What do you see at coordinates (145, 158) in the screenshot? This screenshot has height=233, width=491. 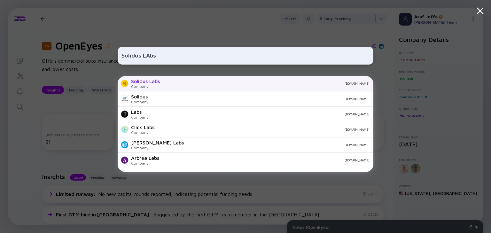 I see `div: Arbrea Labs` at bounding box center [145, 158].